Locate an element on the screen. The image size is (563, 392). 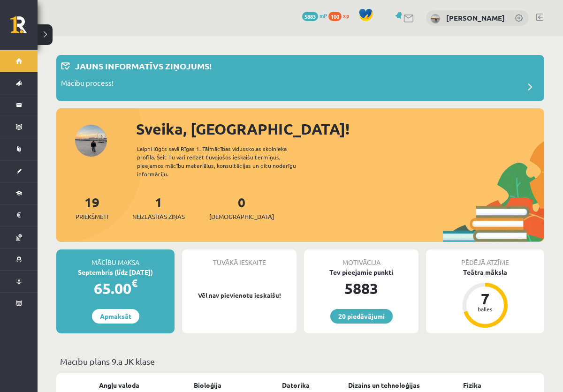
a: Jauns informatīvs ziņojums! Mācību process! is located at coordinates (300, 78).